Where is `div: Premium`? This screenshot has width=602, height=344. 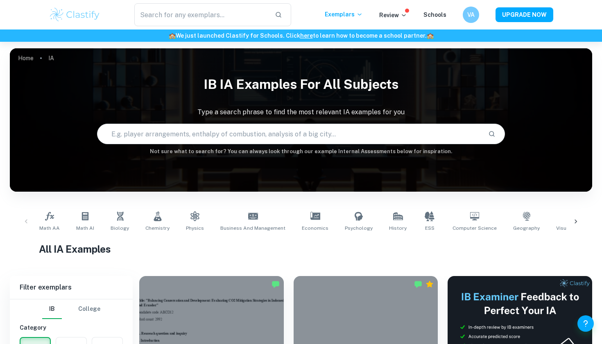
div: Premium is located at coordinates (430, 284).